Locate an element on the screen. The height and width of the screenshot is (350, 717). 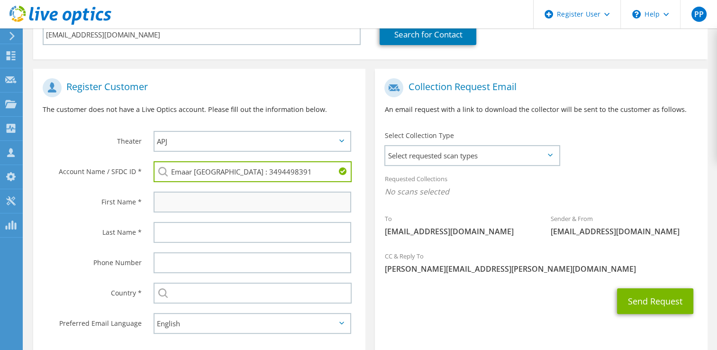
label: Last Name * is located at coordinates (92, 229).